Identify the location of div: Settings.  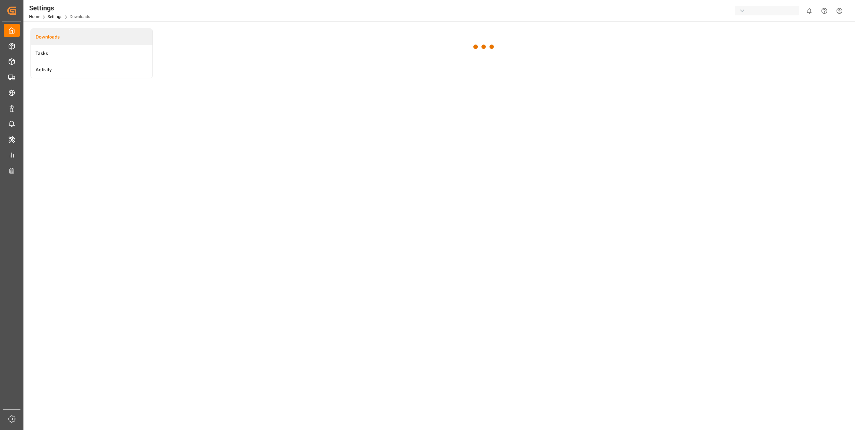
(60, 8).